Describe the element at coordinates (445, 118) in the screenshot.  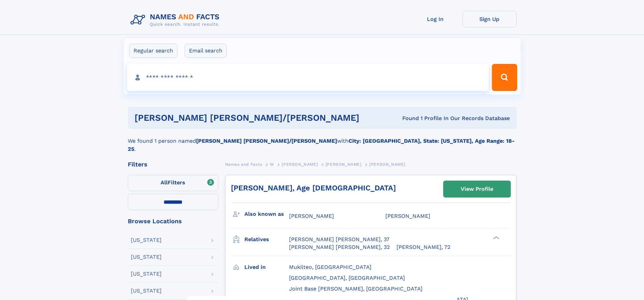
I see `div: Found 1 Profile In Our Records Database` at that location.